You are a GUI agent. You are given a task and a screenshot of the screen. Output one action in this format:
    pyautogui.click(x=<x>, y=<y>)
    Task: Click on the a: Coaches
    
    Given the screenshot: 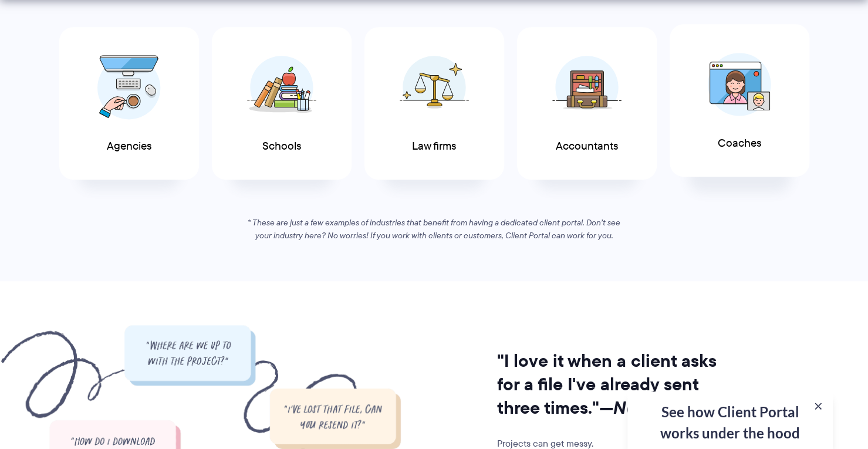 What is the action you would take?
    pyautogui.click(x=739, y=101)
    